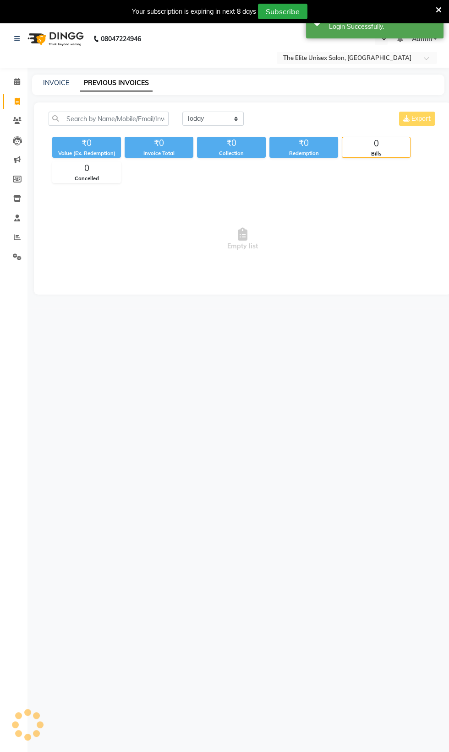 Image resolution: width=449 pixels, height=752 pixels. What do you see at coordinates (382, 27) in the screenshot?
I see `div: Login Successfully.` at bounding box center [382, 27].